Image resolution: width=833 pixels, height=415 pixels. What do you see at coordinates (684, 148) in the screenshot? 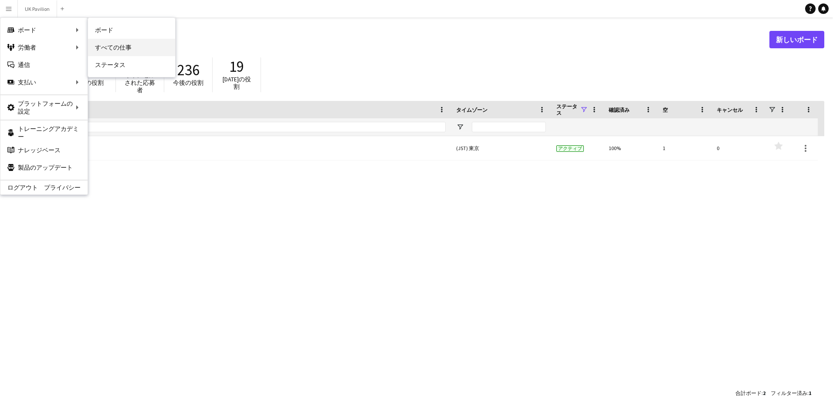
I see `div: 1` at bounding box center [684, 148].